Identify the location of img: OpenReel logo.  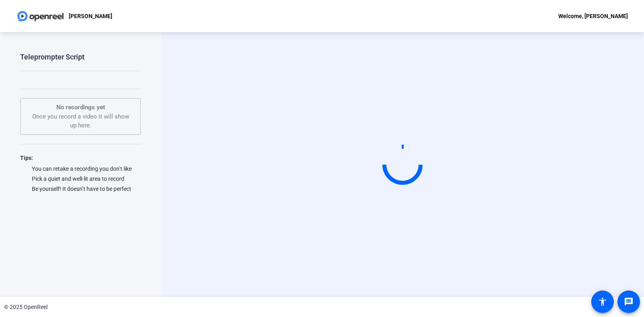
(40, 16).